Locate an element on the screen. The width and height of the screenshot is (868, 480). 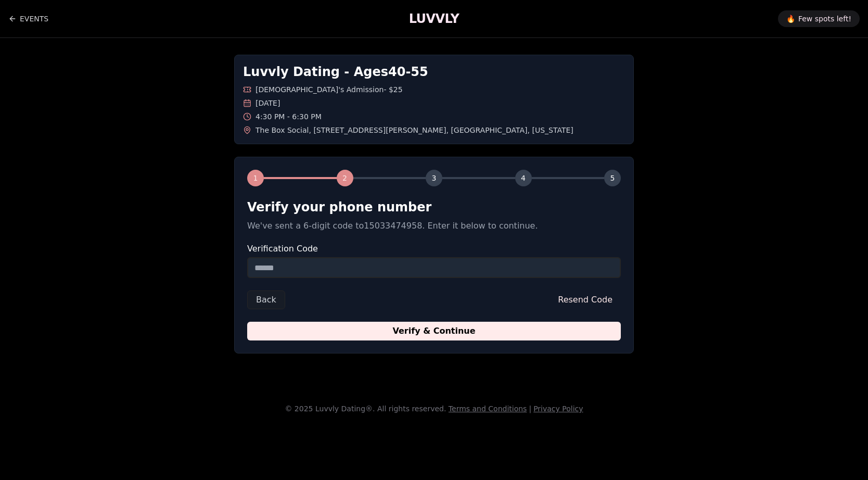
label: Verification Code is located at coordinates (434, 248).